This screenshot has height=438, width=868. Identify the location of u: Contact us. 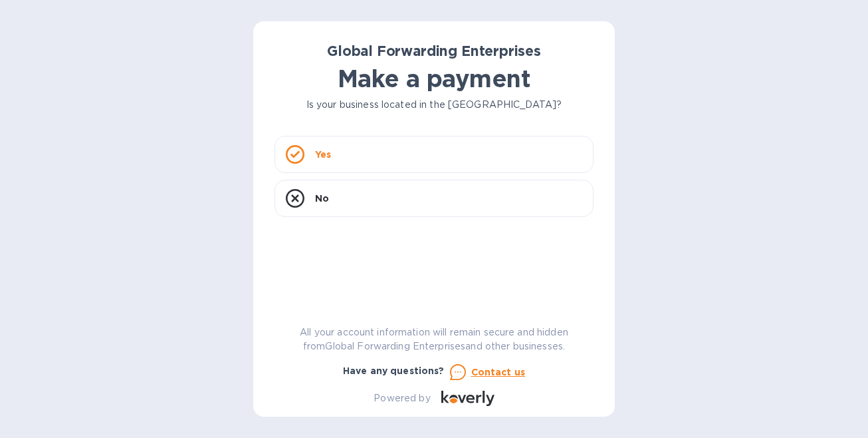
(499, 372).